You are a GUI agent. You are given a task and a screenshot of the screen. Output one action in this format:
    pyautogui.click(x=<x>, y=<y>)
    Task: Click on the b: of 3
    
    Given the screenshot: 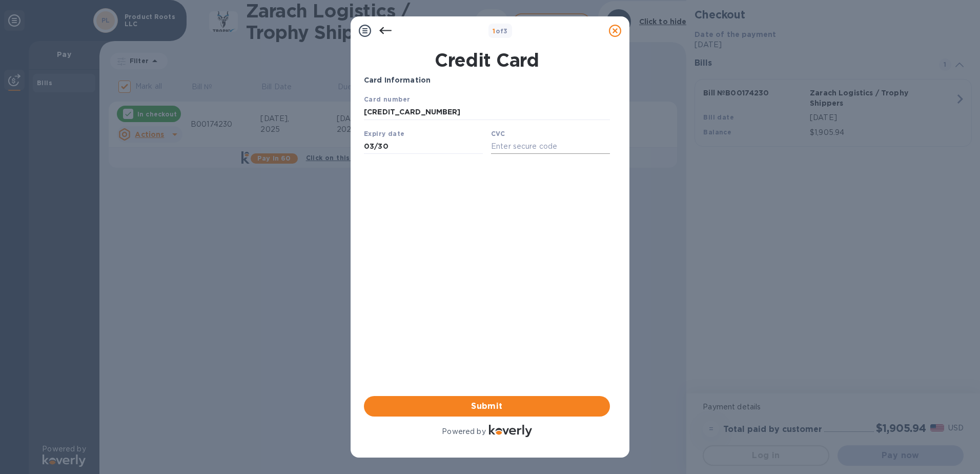 What is the action you would take?
    pyautogui.click(x=500, y=31)
    